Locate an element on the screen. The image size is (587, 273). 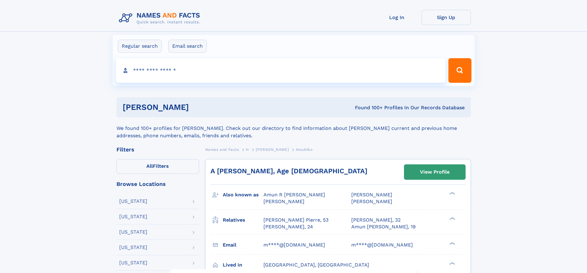
label: Regular search is located at coordinates (140, 46).